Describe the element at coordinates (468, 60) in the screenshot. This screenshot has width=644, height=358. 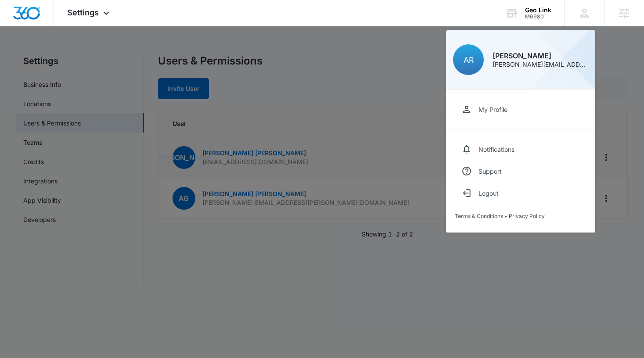
I see `span: AR` at that location.